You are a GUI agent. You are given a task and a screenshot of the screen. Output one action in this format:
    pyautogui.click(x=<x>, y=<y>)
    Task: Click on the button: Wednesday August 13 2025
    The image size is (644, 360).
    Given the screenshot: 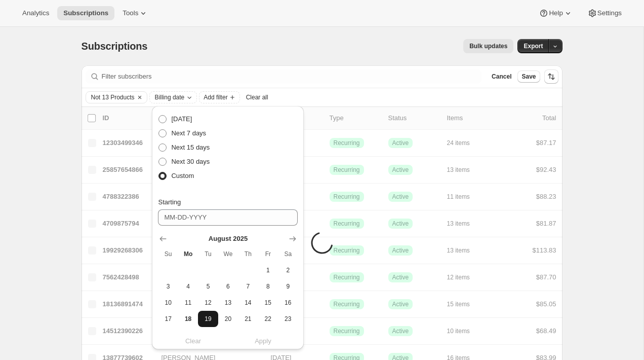 What is the action you would take?
    pyautogui.click(x=227, y=302)
    